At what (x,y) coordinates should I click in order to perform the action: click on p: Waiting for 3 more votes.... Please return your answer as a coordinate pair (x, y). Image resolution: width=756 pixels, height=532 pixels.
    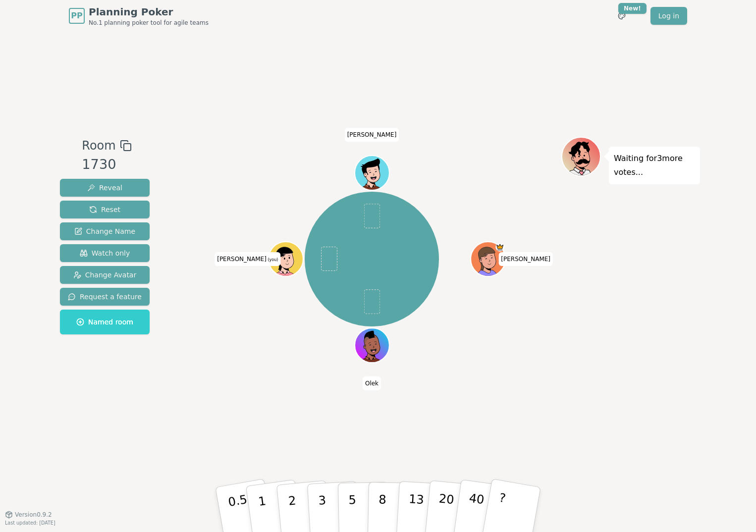
    Looking at the image, I should click on (655, 165).